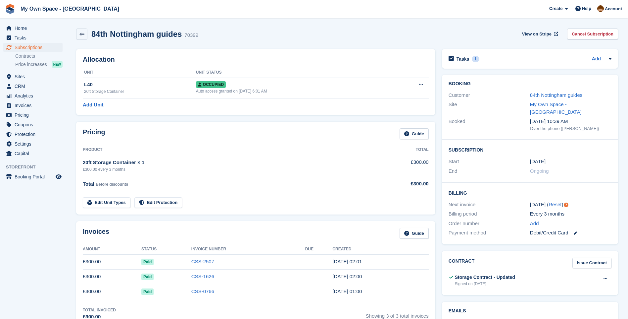 Image resolution: width=628 pixels, height=319 pixels. I want to click on h2: Subscription, so click(530, 149).